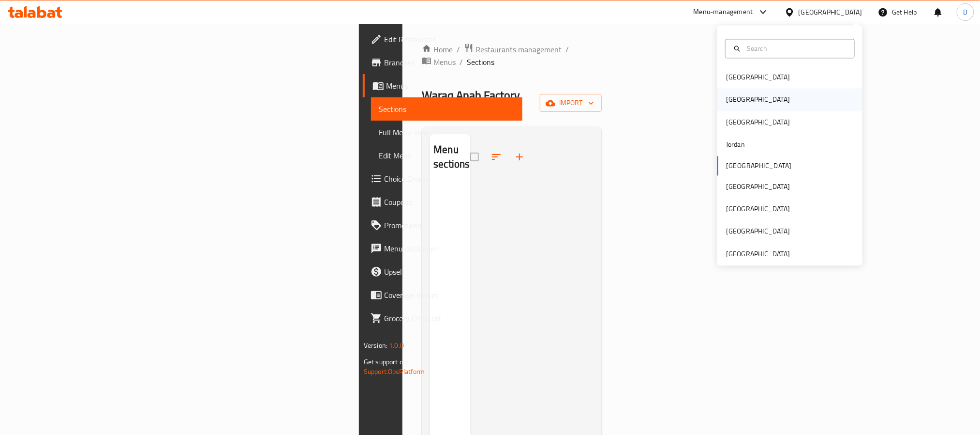  Describe the element at coordinates (443, 39) in the screenshot. I see `a: Edit Restaurant` at that location.